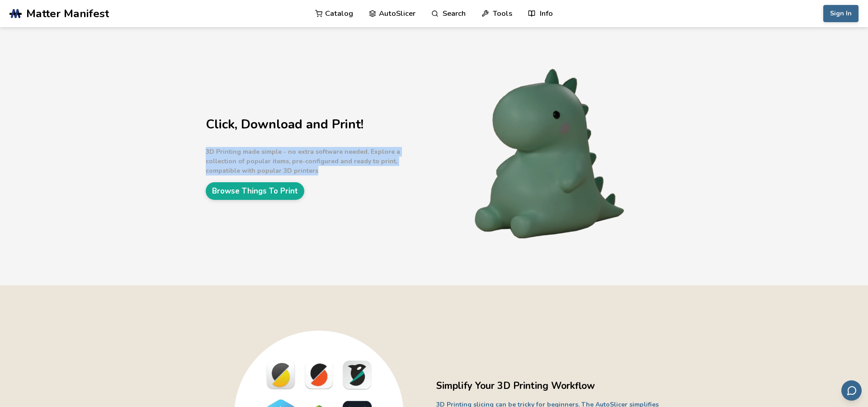 The height and width of the screenshot is (407, 868). Describe the element at coordinates (549, 386) in the screenshot. I see `h2: Simplify Your 3D Printing Workflow` at that location.